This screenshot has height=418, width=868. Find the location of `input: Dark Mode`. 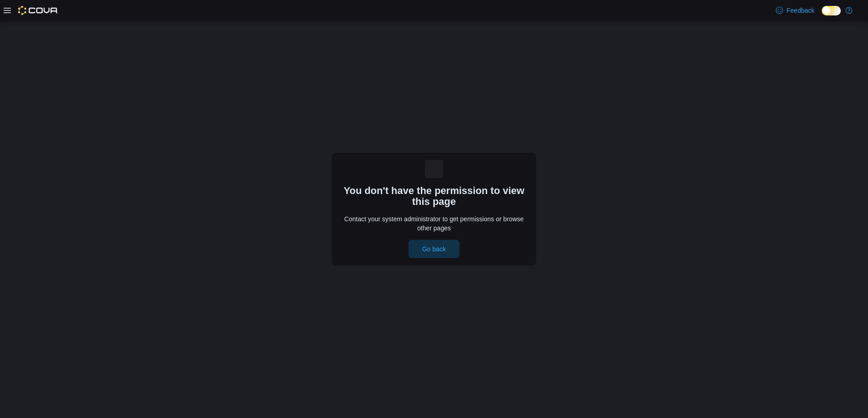

input: Dark Mode is located at coordinates (831, 10).